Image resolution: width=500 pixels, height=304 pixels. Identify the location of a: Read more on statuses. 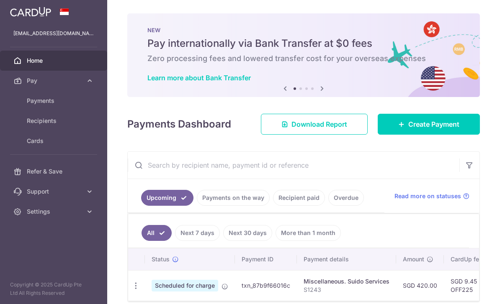
(431, 196).